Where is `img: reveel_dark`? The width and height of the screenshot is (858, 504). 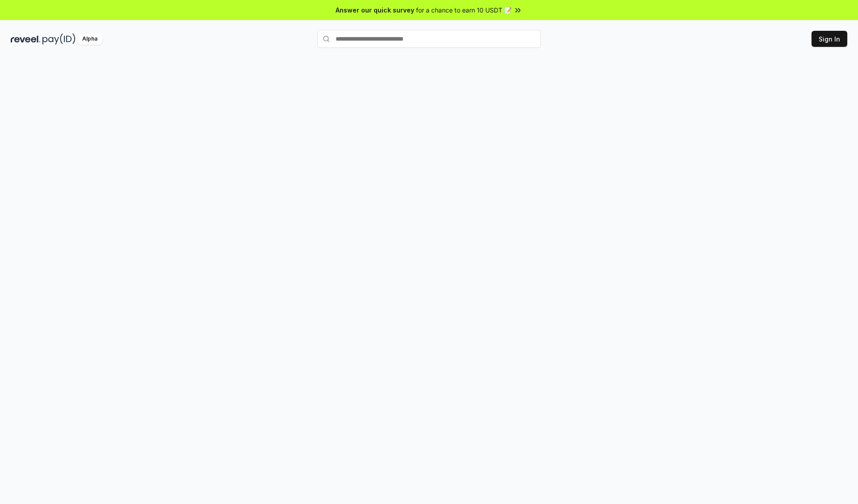
img: reveel_dark is located at coordinates (26, 39).